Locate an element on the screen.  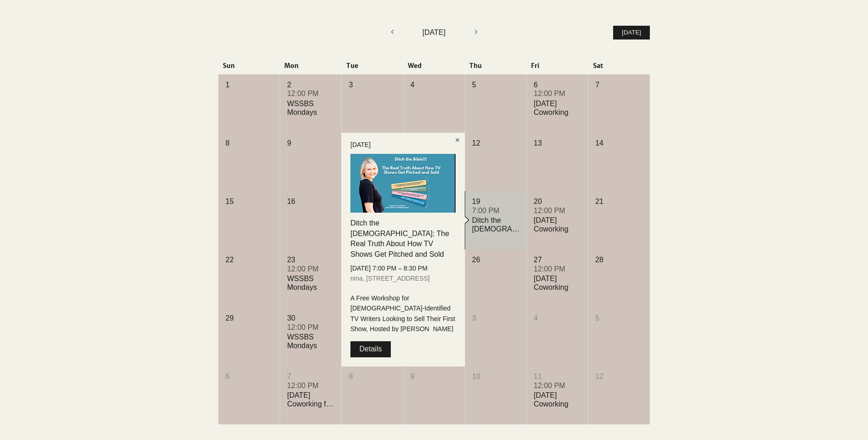
div: 20 is located at coordinates (557, 202).